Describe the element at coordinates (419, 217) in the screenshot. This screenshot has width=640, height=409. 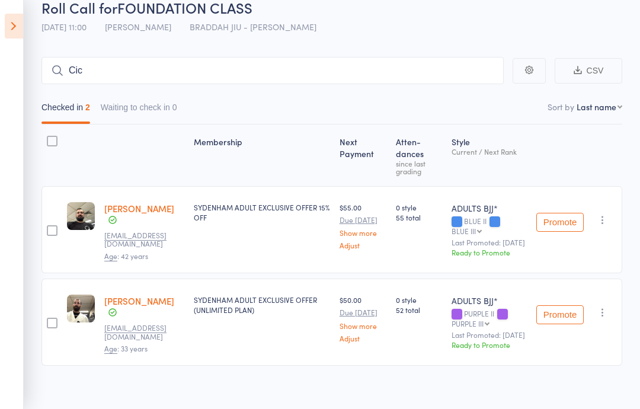
I see `span: 55 total` at that location.